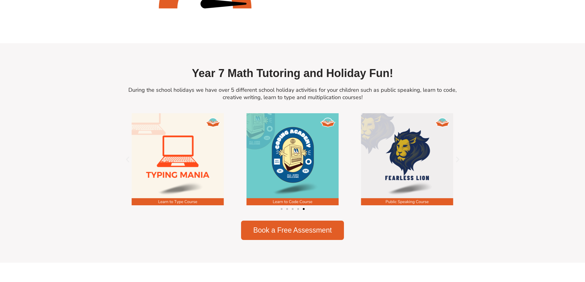 The height and width of the screenshot is (282, 585). What do you see at coordinates (292, 209) in the screenshot?
I see `span: Go to slide 3` at bounding box center [292, 209].